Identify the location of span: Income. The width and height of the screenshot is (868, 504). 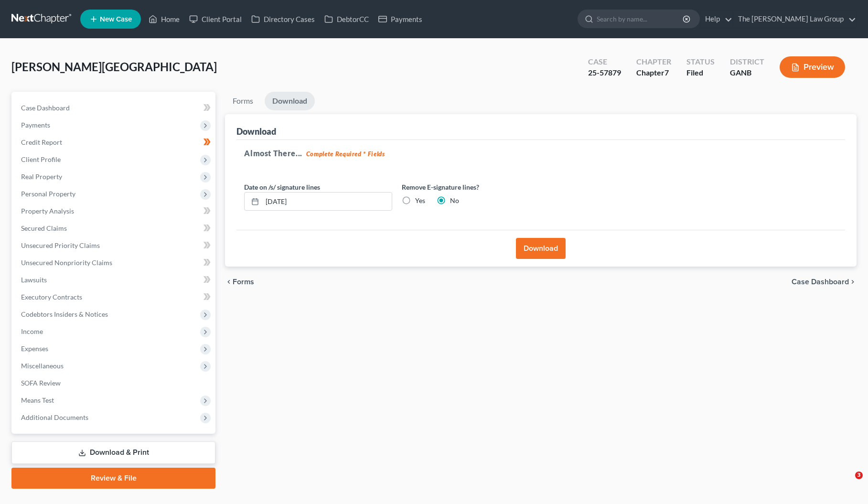
(32, 331).